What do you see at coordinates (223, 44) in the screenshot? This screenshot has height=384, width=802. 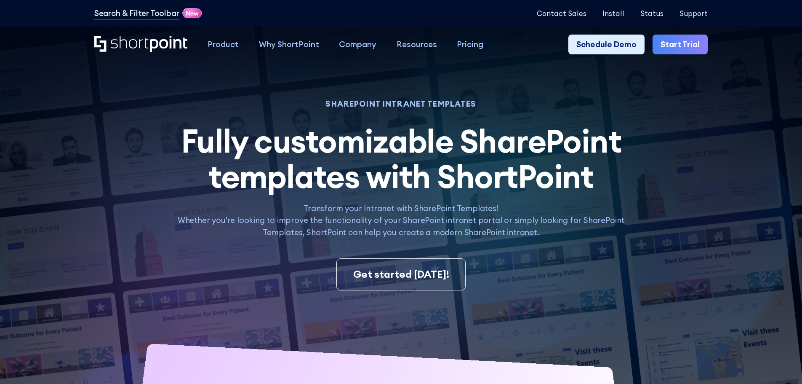 I see `div: Product` at bounding box center [223, 44].